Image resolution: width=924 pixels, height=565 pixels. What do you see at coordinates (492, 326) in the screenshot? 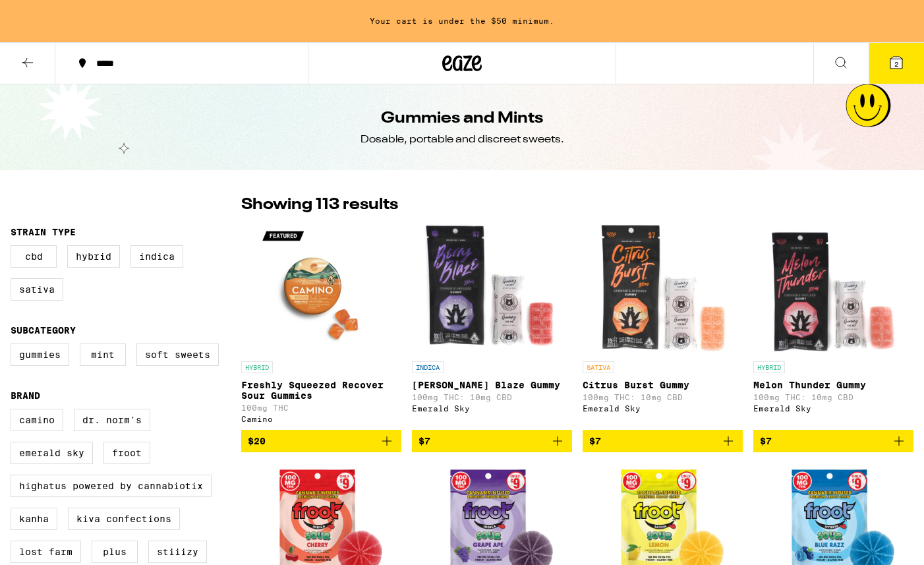
I see `a: Open page for Berry Blaze Gummy from Emerald Sky` at bounding box center [492, 326].